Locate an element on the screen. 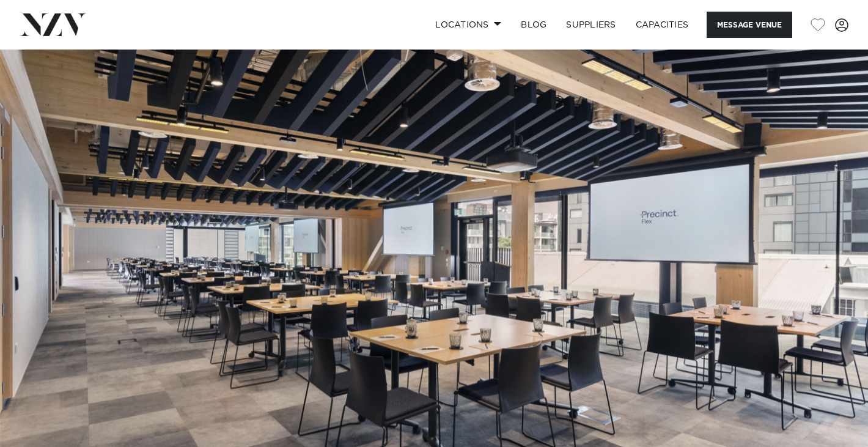 The image size is (868, 447). a: Capacities is located at coordinates (662, 25).